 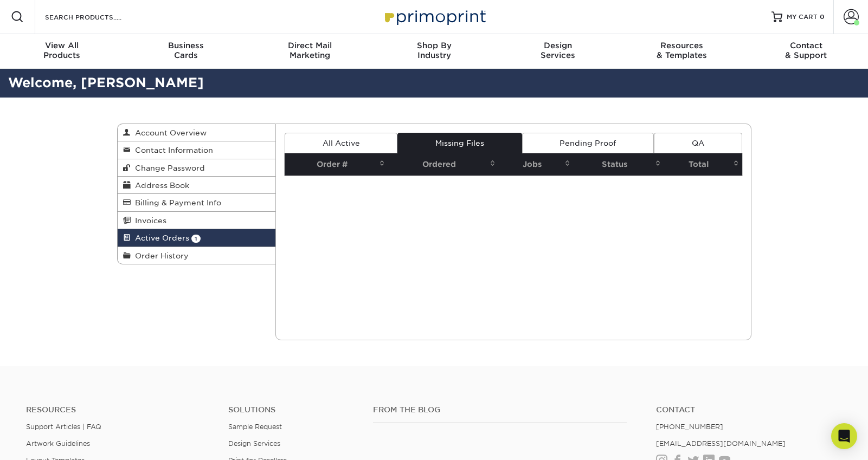 I want to click on a: Order History, so click(x=197, y=255).